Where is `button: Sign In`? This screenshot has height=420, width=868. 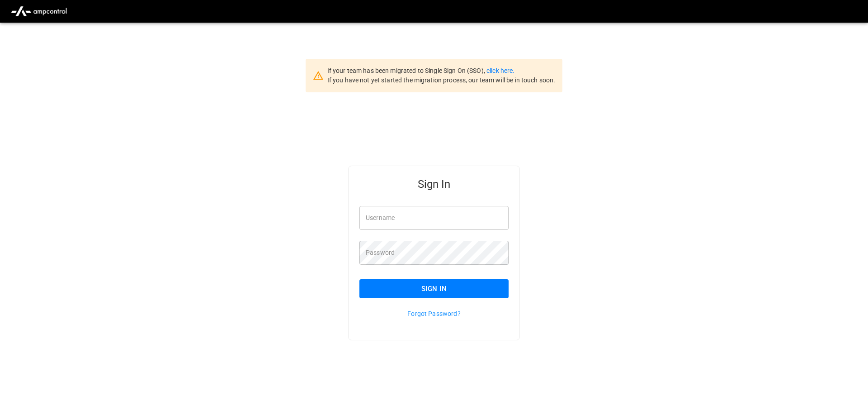 button: Sign In is located at coordinates (434, 288).